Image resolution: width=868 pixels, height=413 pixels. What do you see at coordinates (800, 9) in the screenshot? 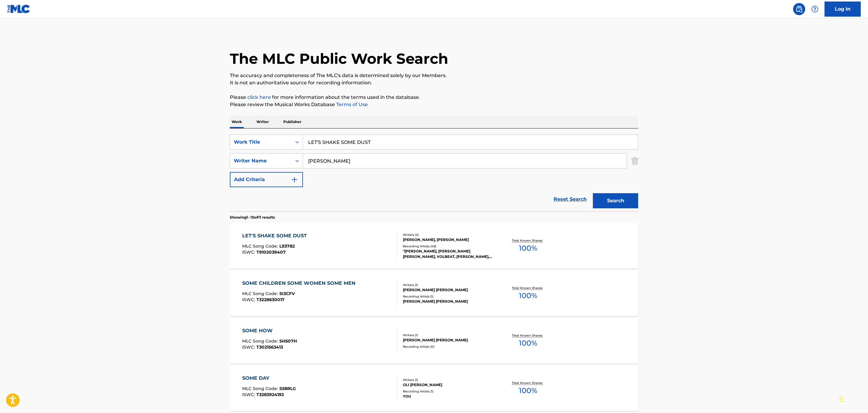
I see `a: Public Search` at bounding box center [800, 9].